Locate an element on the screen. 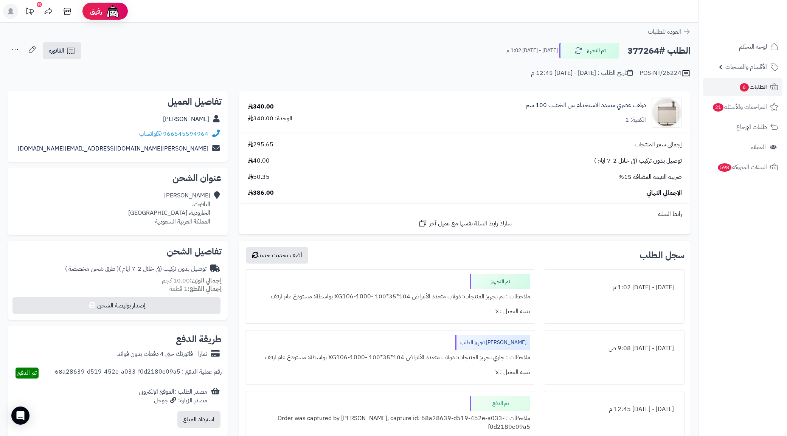 This screenshot has height=436, width=787. div: 340.00 is located at coordinates (260, 107).